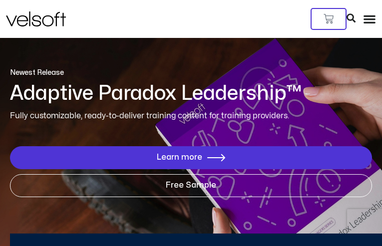 This screenshot has height=246, width=382. I want to click on div: Menu Toggle, so click(370, 19).